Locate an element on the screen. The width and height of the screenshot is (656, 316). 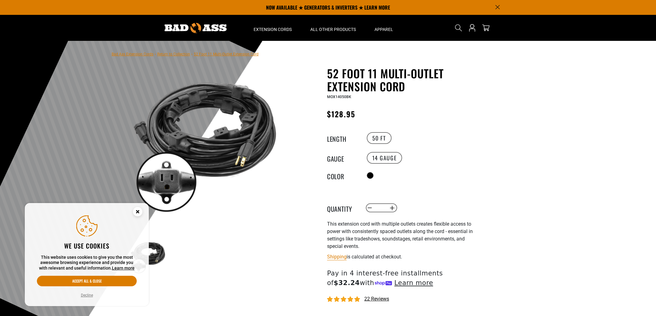
span: $128.95 is located at coordinates (341, 114).